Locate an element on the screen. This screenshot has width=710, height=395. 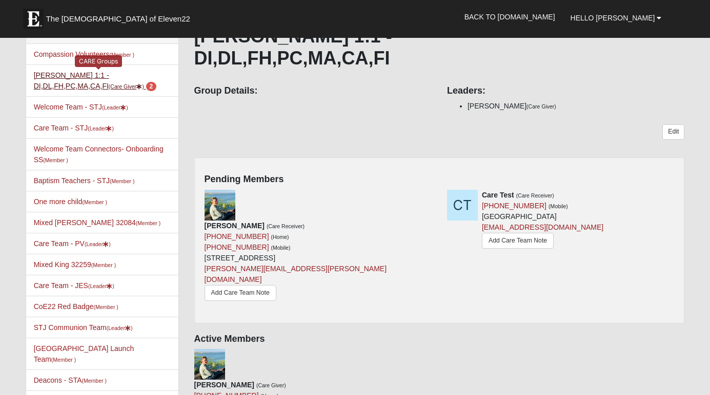
h4: Active Members is located at coordinates (439, 340).